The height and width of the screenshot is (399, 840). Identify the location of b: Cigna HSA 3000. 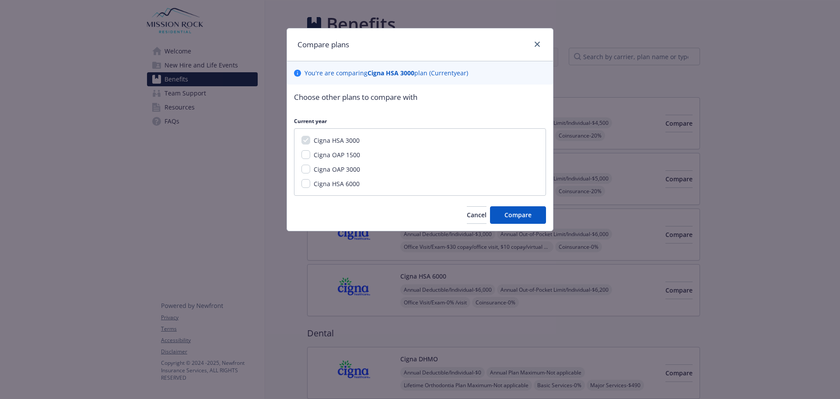
(391, 73).